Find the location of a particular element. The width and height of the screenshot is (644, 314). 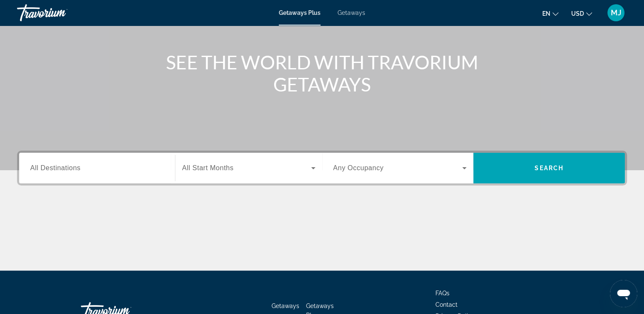

a: FAQs is located at coordinates (442, 293).